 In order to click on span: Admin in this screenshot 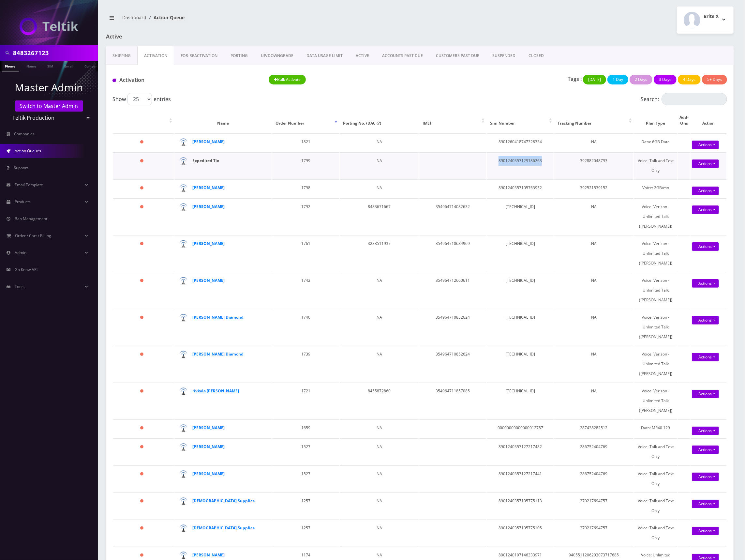, I will do `click(20, 252)`.